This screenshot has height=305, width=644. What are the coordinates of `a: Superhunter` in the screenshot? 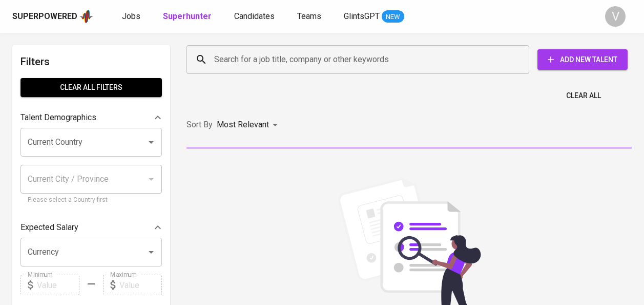 It's located at (188, 16).